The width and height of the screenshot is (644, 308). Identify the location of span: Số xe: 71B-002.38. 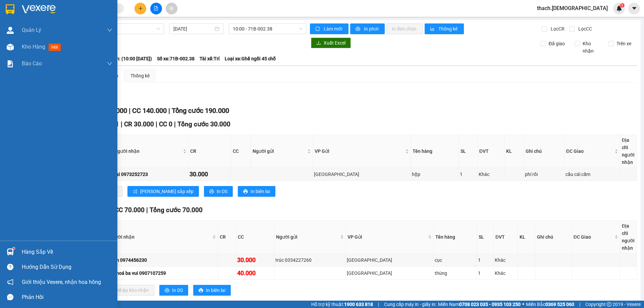
(176, 59).